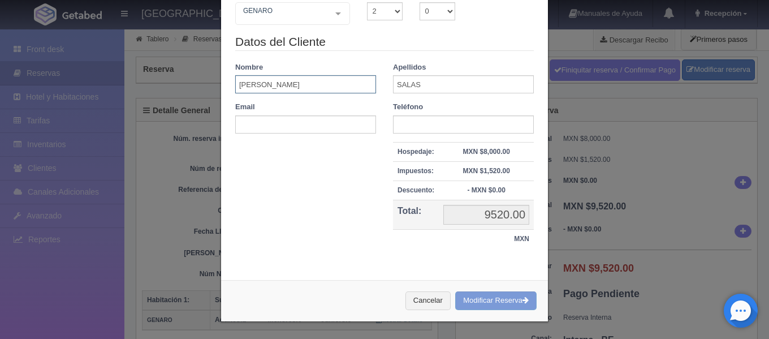 The image size is (769, 339). Describe the element at coordinates (428, 300) in the screenshot. I see `button: Cancelar` at that location.